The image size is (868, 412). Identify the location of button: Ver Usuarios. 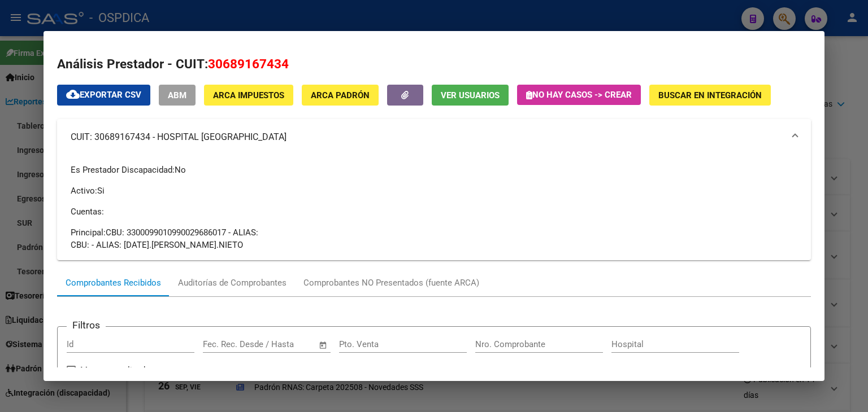
(470, 95).